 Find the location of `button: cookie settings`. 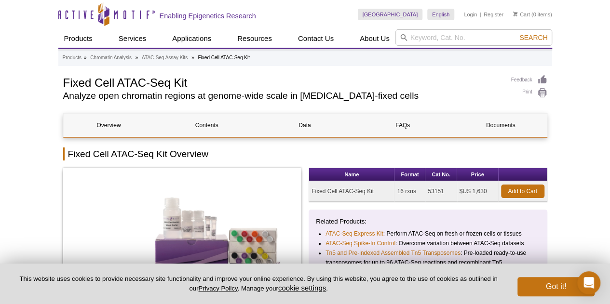

button: cookie settings is located at coordinates (302, 288).